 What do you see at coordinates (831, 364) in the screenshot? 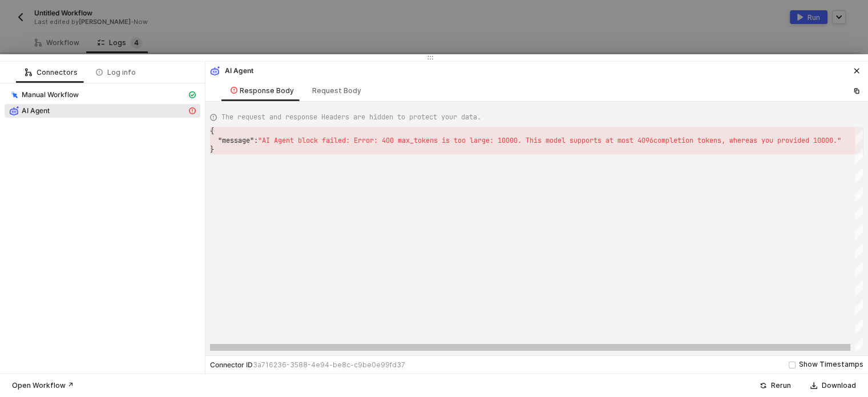
I see `div: Show Timestamps` at bounding box center [831, 364].